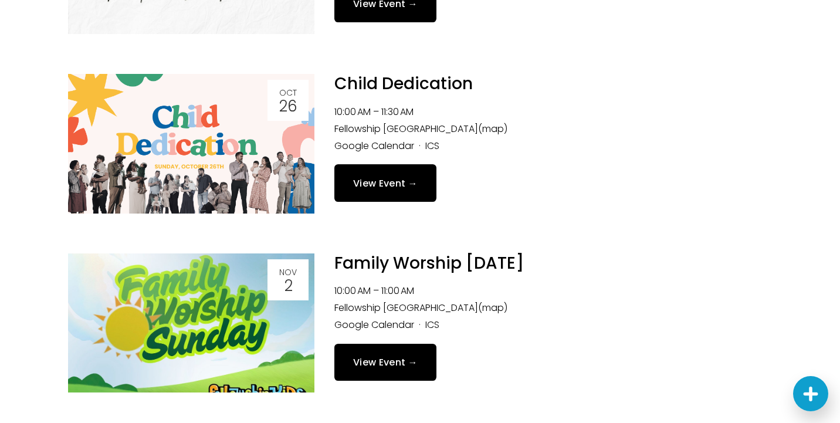  Describe the element at coordinates (288, 106) in the screenshot. I see `div: 26` at that location.